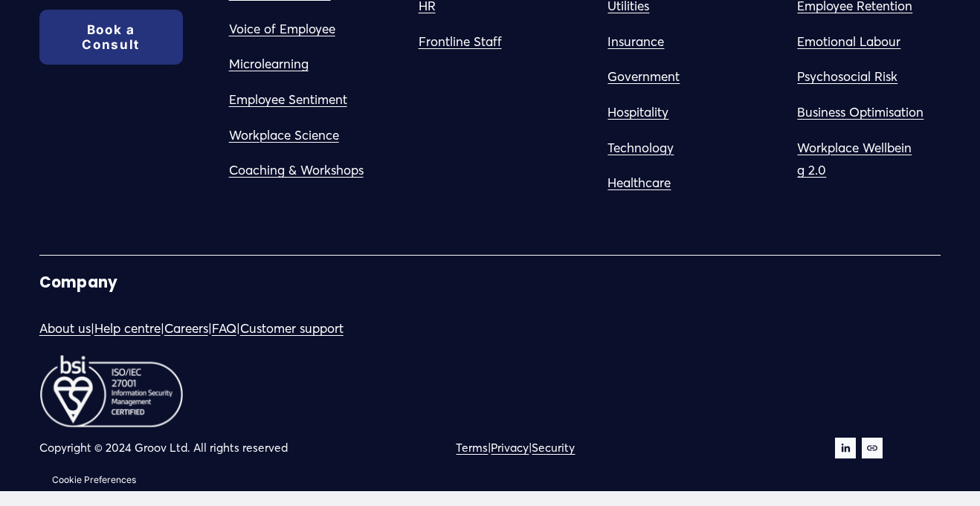 Image resolution: width=980 pixels, height=506 pixels. What do you see at coordinates (268, 64) in the screenshot?
I see `a: Microlearning` at bounding box center [268, 64].